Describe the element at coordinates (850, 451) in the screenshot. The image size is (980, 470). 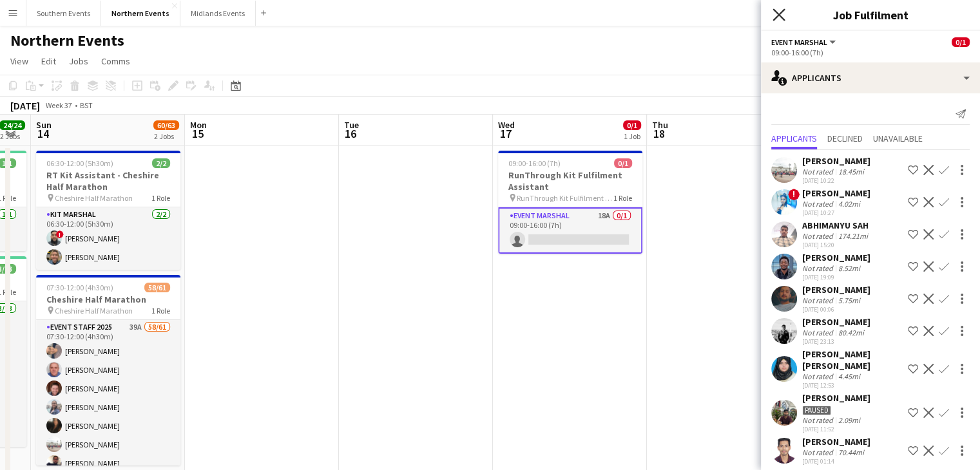
I see `div: 70.44mi` at that location.